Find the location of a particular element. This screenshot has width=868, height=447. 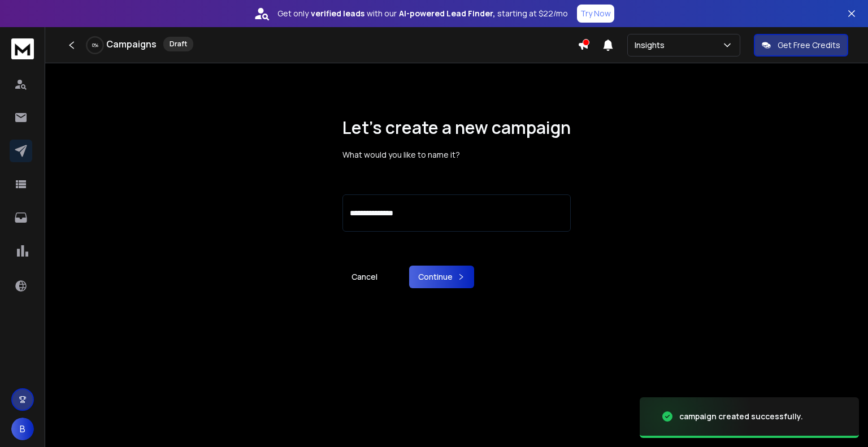

div: Draft is located at coordinates (178, 44).